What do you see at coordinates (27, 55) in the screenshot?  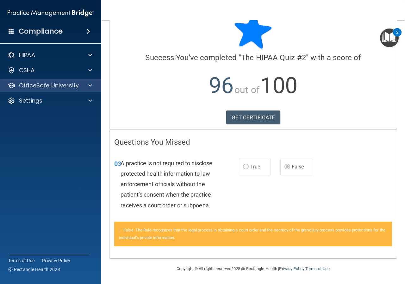 I see `p: HIPAA` at bounding box center [27, 55].